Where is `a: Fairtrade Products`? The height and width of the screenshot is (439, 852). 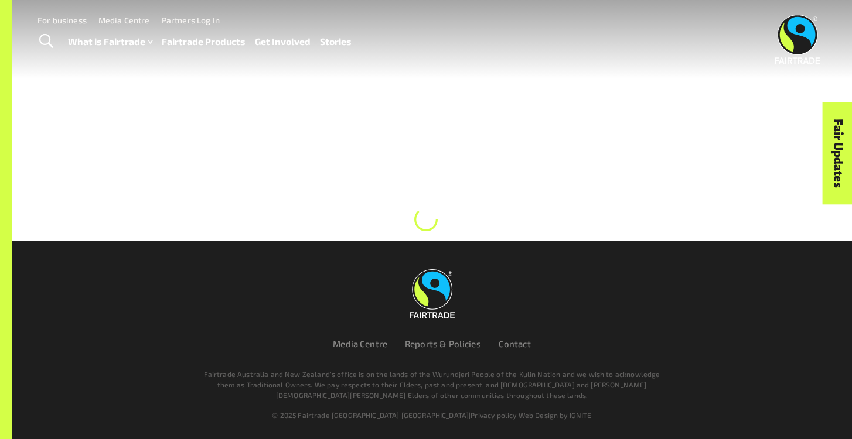
a: Fairtrade Products is located at coordinates (203, 42).